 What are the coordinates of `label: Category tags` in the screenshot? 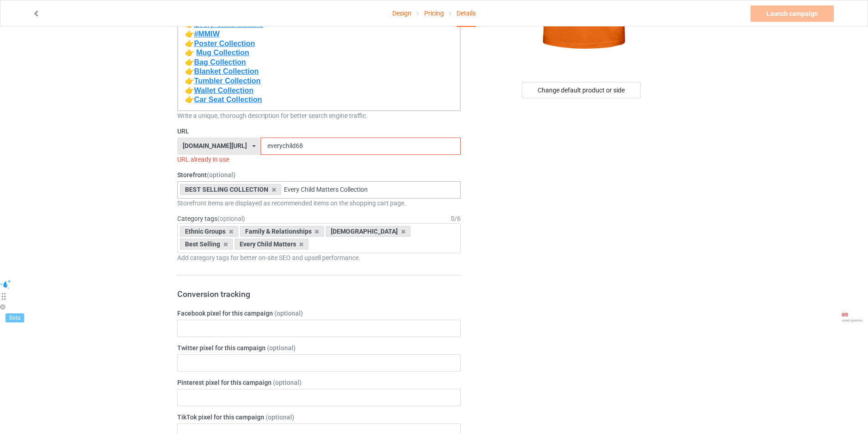 It's located at (211, 219).